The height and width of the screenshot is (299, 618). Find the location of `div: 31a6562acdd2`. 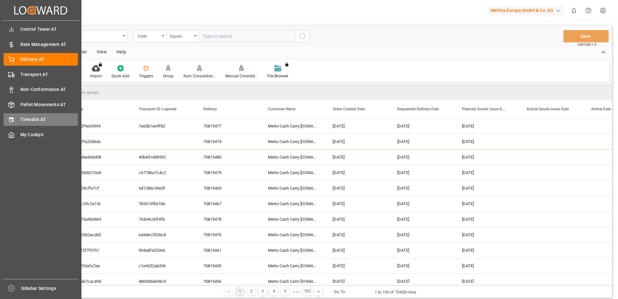

div: 31a6562acdd2 is located at coordinates (99, 234).